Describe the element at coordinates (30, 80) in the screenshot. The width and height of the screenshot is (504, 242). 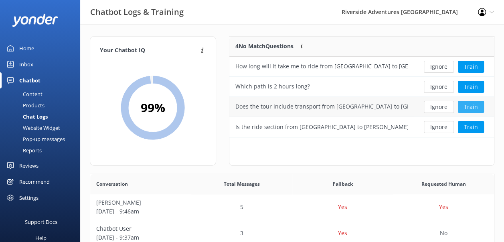
I see `div: Chatbot` at that location.